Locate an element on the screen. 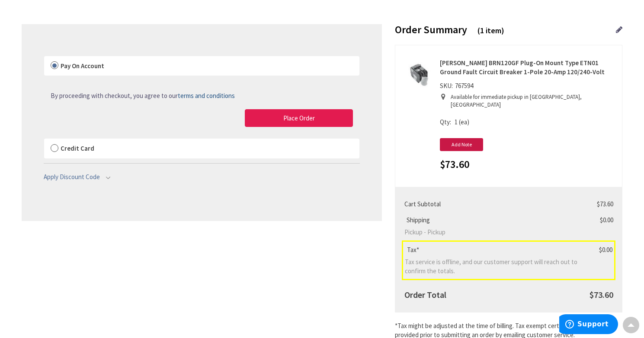 The image size is (644, 338). span: Shipping is located at coordinates (418, 220).